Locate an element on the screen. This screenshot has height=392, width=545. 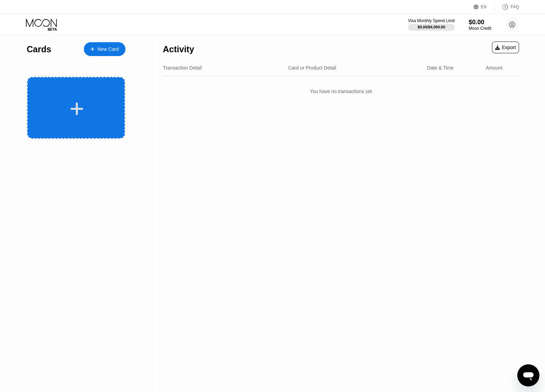
div: Visa Monthly Spend Limit is located at coordinates (431, 21).